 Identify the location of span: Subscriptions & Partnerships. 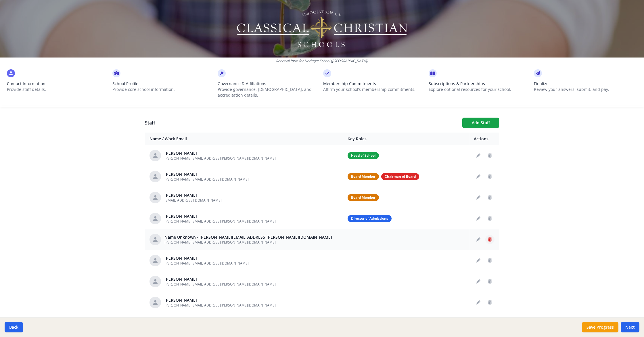
(480, 84).